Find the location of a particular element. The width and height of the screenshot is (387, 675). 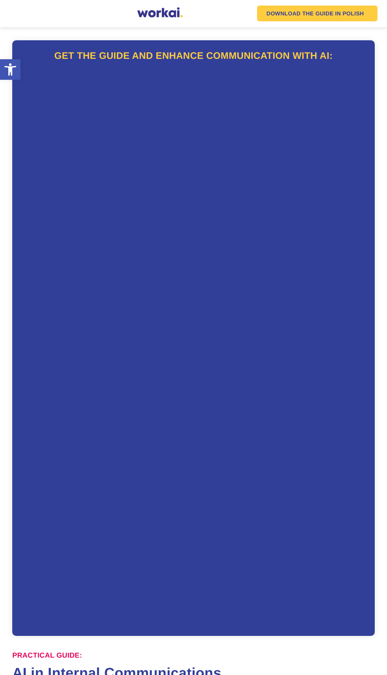

em: DOWNLOAD THE GUIDE is located at coordinates (300, 13).